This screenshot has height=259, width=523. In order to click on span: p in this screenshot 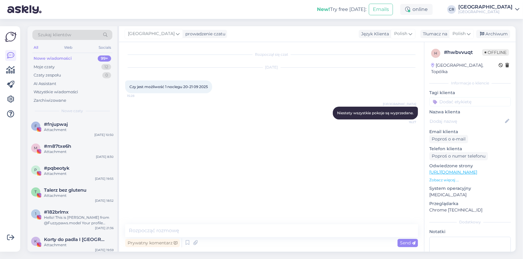, I will do `click(36, 170)`.